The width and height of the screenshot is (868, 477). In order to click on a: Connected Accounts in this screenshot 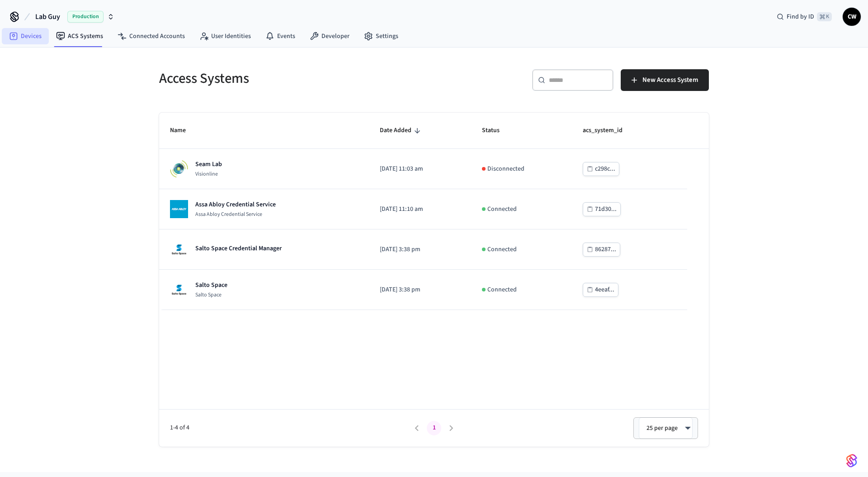, I will do `click(151, 36)`.